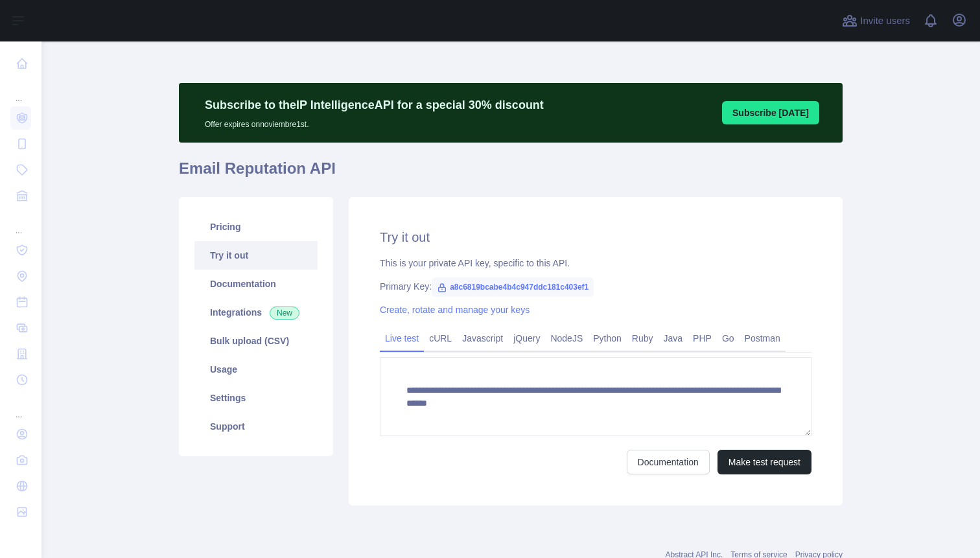 The width and height of the screenshot is (980, 558). I want to click on a: Try it out, so click(256, 255).